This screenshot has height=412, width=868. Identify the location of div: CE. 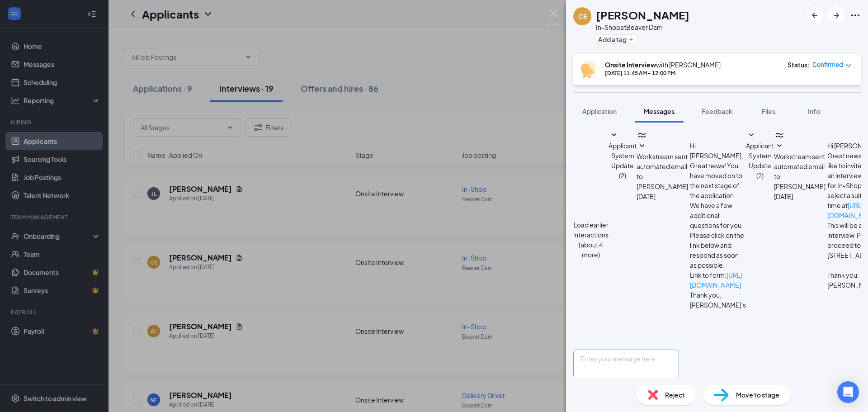
(582, 17).